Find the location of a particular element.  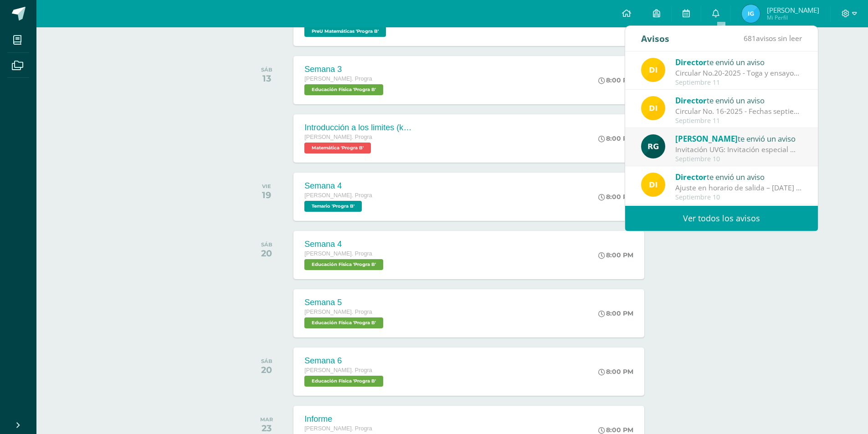

div: MAR is located at coordinates (266, 419).